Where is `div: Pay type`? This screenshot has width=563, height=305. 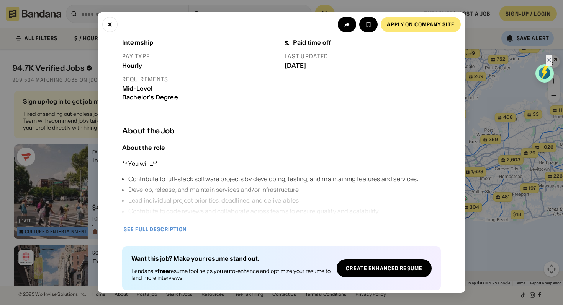
div: Pay type is located at coordinates (200, 56).